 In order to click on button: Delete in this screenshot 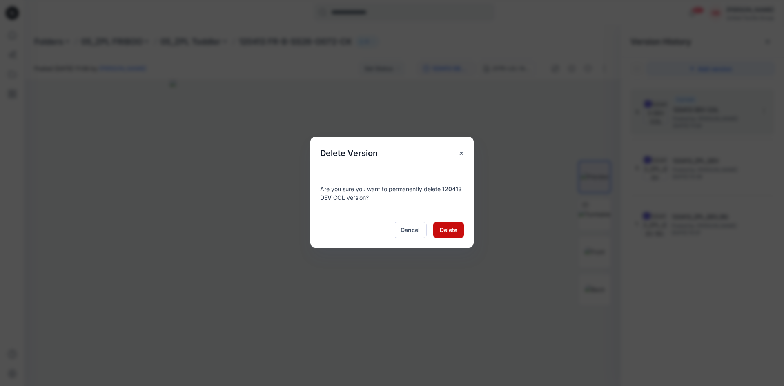, I will do `click(448, 230)`.